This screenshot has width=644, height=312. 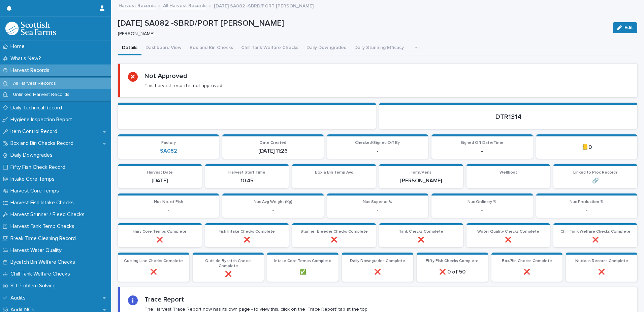 What do you see at coordinates (185, 5) in the screenshot?
I see `a: All Harvest Records` at bounding box center [185, 5].